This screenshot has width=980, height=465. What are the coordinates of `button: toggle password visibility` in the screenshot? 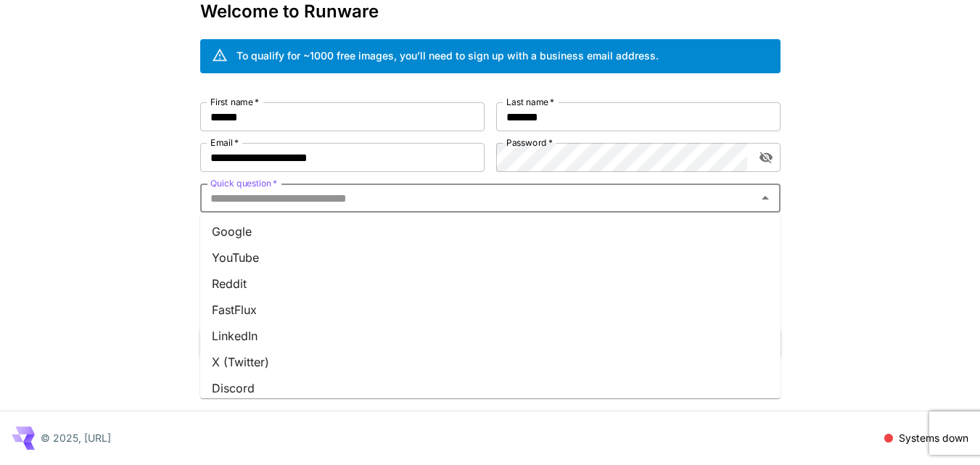 It's located at (766, 158).